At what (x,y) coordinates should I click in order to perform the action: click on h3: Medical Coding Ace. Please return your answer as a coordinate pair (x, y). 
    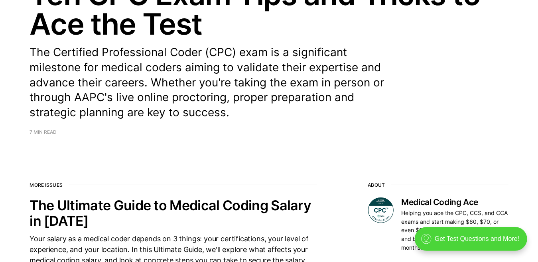
    Looking at the image, I should click on (455, 202).